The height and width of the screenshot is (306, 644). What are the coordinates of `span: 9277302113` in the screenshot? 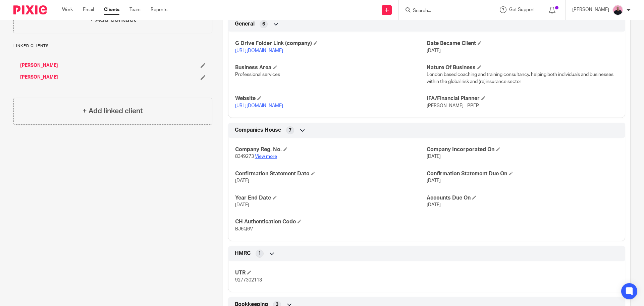 It's located at (249, 280).